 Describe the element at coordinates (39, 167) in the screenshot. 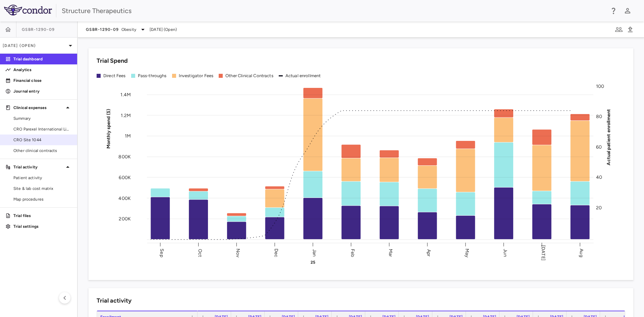

I see `p: Trial activity` at that location.